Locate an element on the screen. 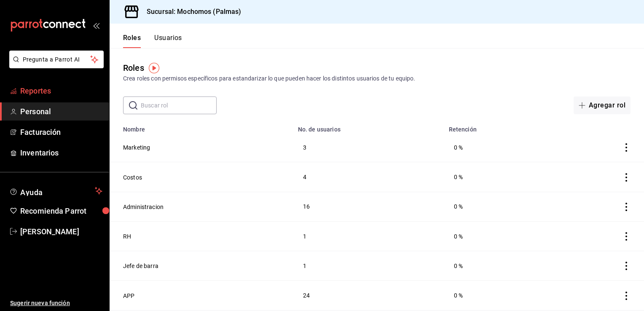 The width and height of the screenshot is (644, 311). button: Jefe de barra is located at coordinates (141, 266).